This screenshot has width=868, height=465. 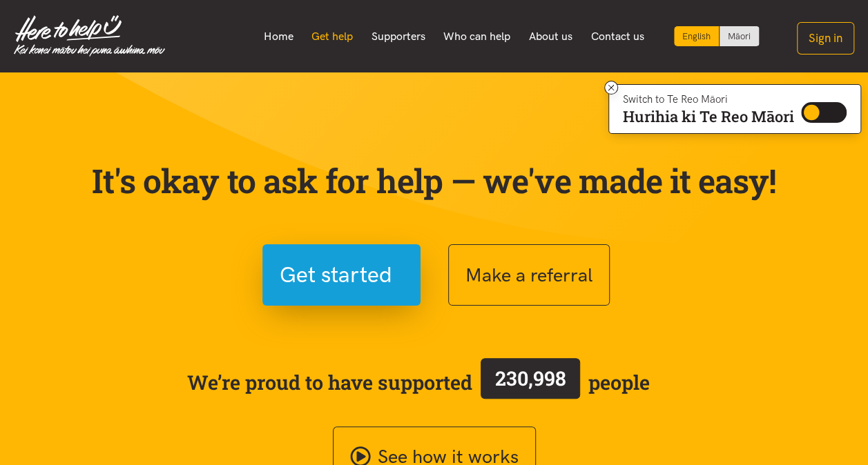 What do you see at coordinates (531, 382) in the screenshot?
I see `a: 230,998` at bounding box center [531, 382].